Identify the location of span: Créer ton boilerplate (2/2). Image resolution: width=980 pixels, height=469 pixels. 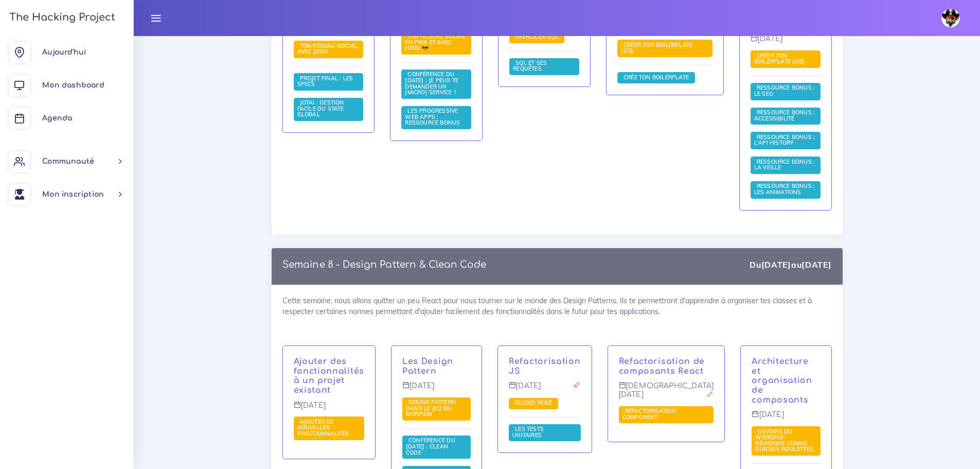
(781, 58).